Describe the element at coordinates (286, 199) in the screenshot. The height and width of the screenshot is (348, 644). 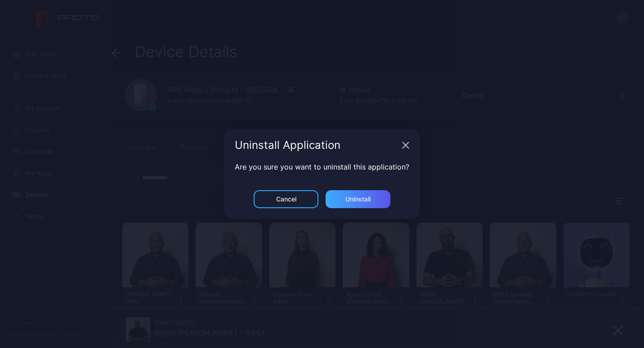
I see `div: Cancel` at that location.